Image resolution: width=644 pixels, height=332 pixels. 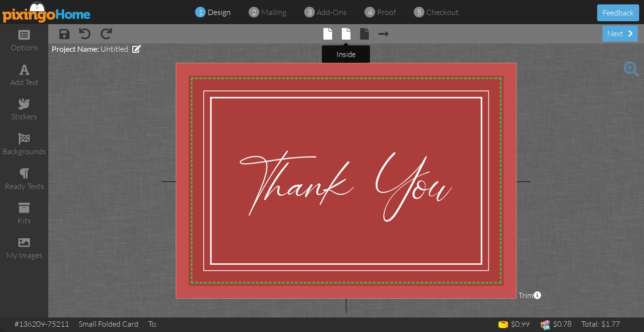 I want to click on td: $0.99, so click(x=513, y=324).